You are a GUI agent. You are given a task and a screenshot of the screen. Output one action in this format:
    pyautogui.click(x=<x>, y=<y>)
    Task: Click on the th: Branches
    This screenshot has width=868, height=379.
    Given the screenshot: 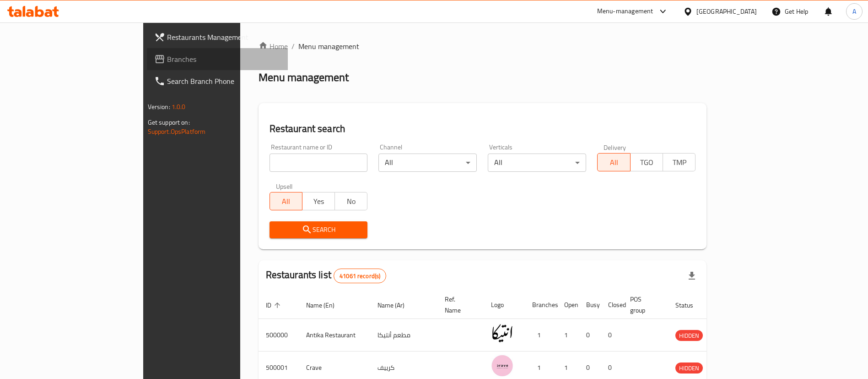 What is the action you would take?
    pyautogui.click(x=541, y=305)
    